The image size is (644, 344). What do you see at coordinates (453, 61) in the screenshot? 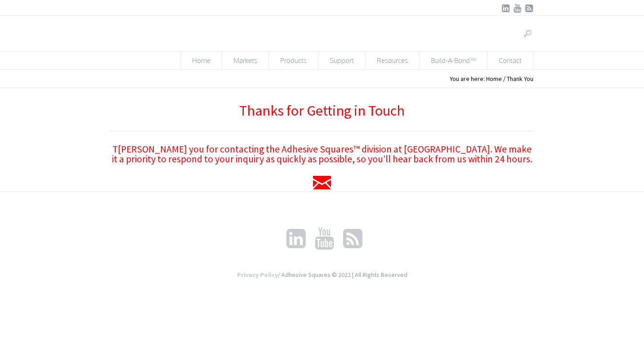
I see `a: Build-A-Bond™` at bounding box center [453, 61].